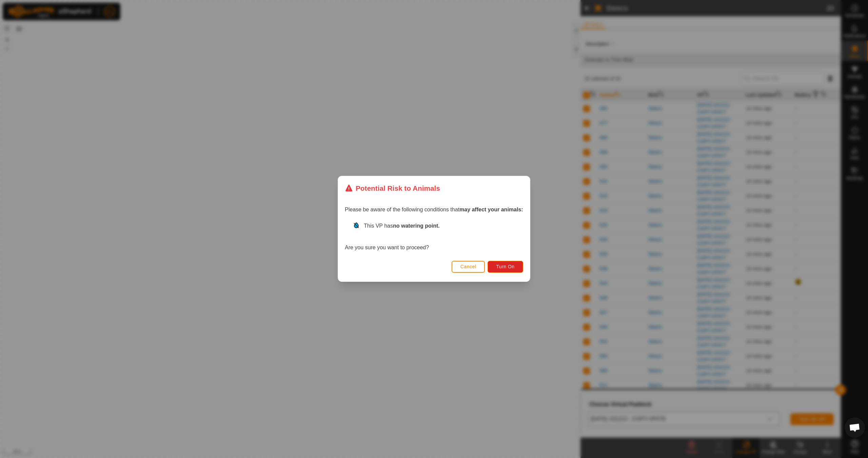 This screenshot has height=458, width=868. Describe the element at coordinates (434, 210) in the screenshot. I see `span: Please be aware of the following conditions that` at that location.